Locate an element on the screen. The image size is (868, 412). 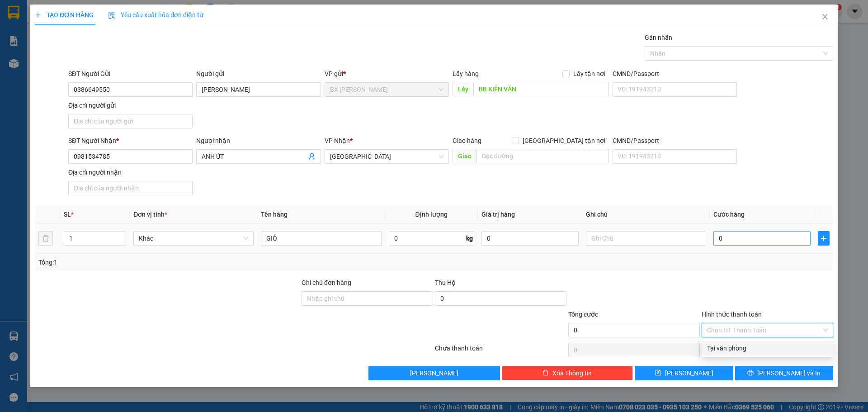
button: delete is located at coordinates (46, 239).